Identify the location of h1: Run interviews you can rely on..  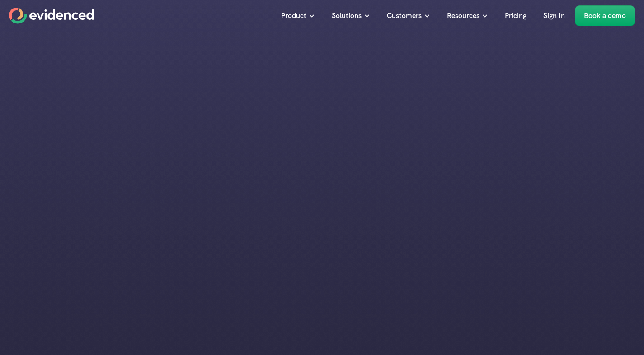
(322, 114).